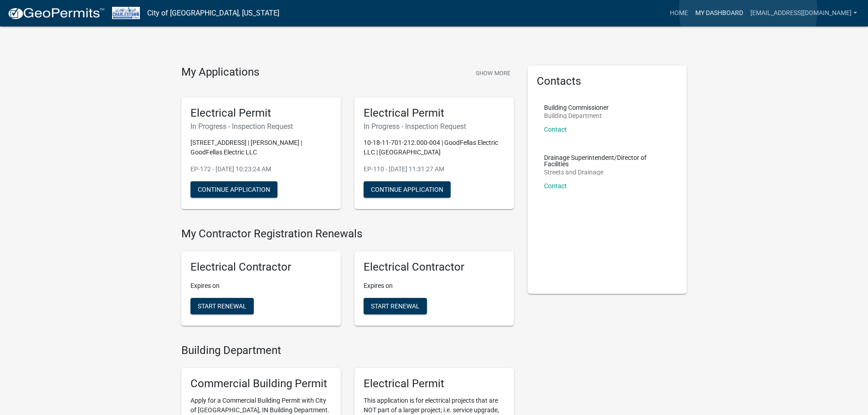  What do you see at coordinates (679, 13) in the screenshot?
I see `a: Home` at bounding box center [679, 13].